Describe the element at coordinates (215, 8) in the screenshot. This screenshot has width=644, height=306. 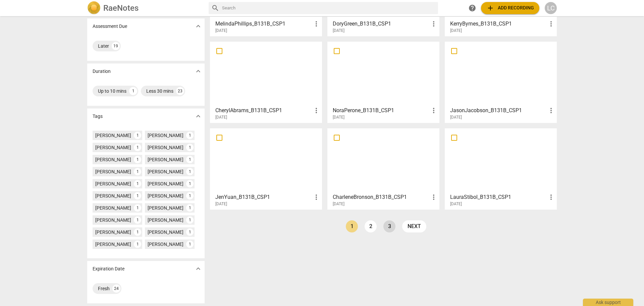
I see `span: search` at that location.